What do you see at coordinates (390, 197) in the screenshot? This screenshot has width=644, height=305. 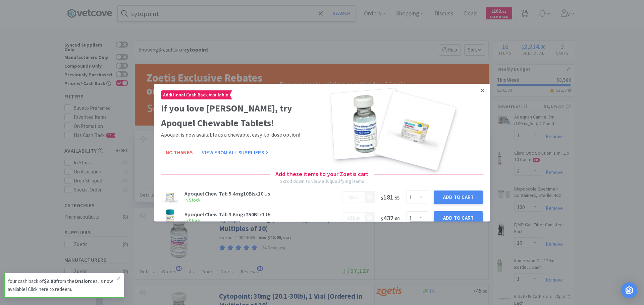 I see `span: 181` at bounding box center [390, 197].